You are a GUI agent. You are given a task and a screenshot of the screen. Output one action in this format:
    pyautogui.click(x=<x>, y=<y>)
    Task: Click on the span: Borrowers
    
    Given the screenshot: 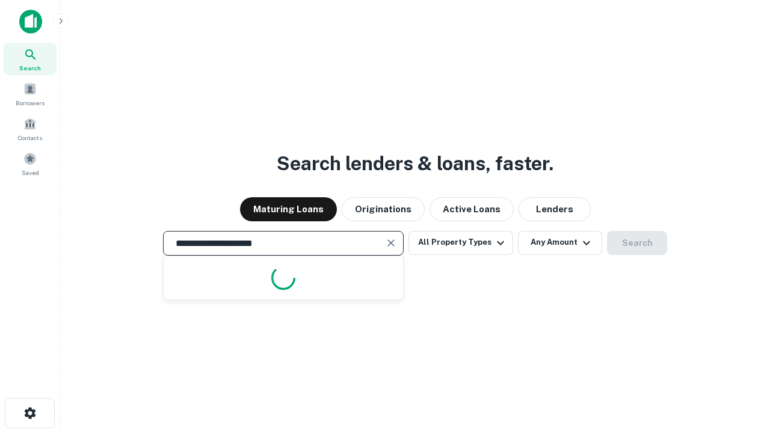 What is the action you would take?
    pyautogui.click(x=30, y=103)
    